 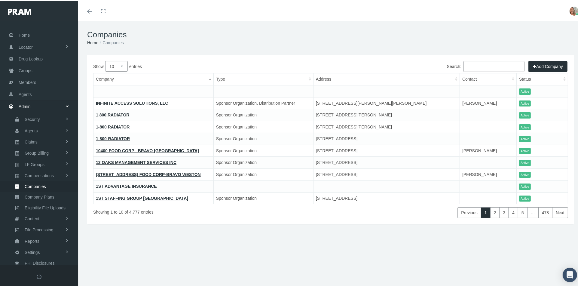 I want to click on span: Groups, so click(x=26, y=69).